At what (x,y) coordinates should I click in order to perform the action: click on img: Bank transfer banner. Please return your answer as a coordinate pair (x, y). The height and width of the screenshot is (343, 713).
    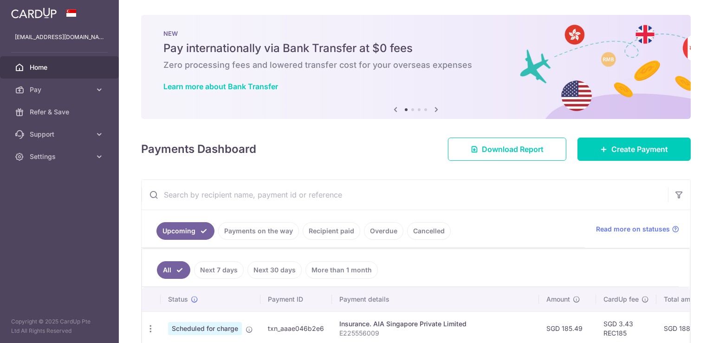
    Looking at the image, I should click on (416, 67).